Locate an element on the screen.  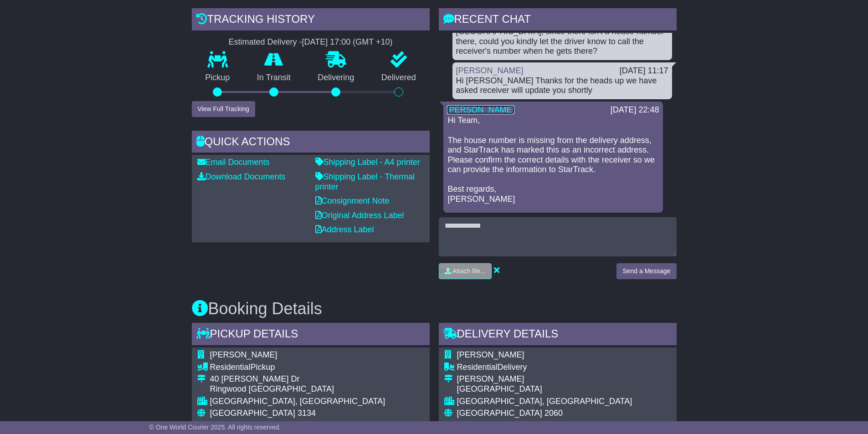
p: Hi Team, The house number is missing from the delivery address, and StarTrack has marked this as ... is located at coordinates (553, 160).